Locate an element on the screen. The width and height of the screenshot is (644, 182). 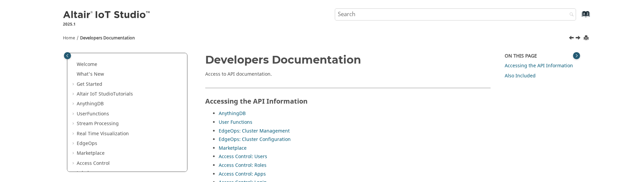
nav: Tools is located at coordinates (322, 37).